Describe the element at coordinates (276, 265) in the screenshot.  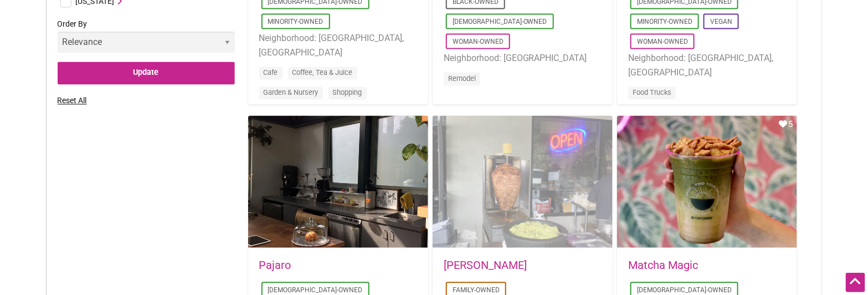
I see `a: Pajaro` at that location.